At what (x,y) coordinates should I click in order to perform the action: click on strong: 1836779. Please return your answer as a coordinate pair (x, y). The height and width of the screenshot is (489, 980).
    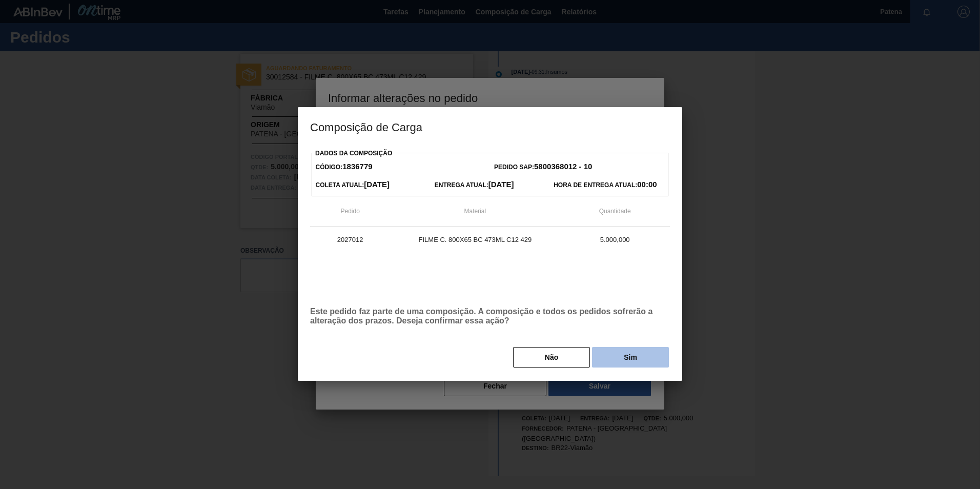
    Looking at the image, I should click on (357, 166).